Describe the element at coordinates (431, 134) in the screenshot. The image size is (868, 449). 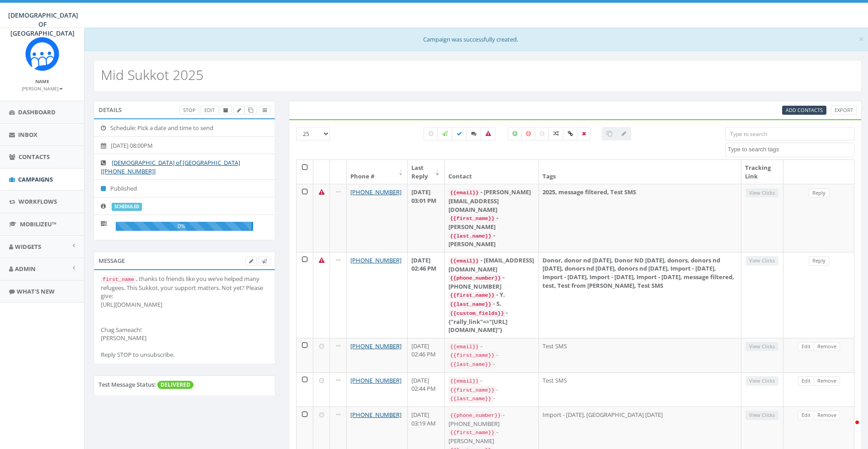
I see `label: Pending` at that location.